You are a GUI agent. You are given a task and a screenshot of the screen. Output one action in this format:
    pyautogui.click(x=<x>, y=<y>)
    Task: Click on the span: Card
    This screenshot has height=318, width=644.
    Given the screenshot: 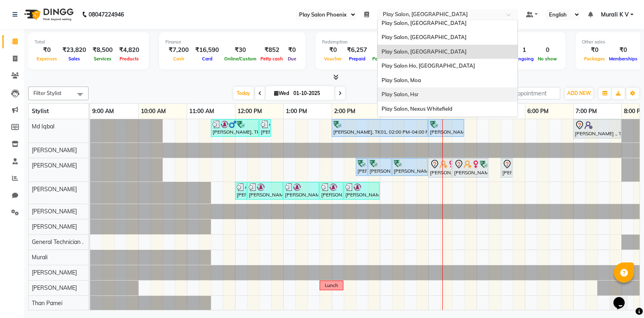 What is the action you would take?
    pyautogui.click(x=208, y=59)
    